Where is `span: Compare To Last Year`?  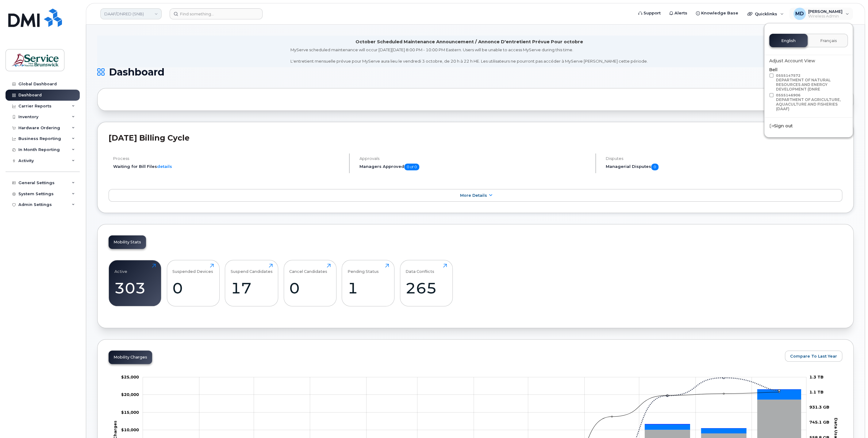 span: Compare To Last Year is located at coordinates (814, 356).